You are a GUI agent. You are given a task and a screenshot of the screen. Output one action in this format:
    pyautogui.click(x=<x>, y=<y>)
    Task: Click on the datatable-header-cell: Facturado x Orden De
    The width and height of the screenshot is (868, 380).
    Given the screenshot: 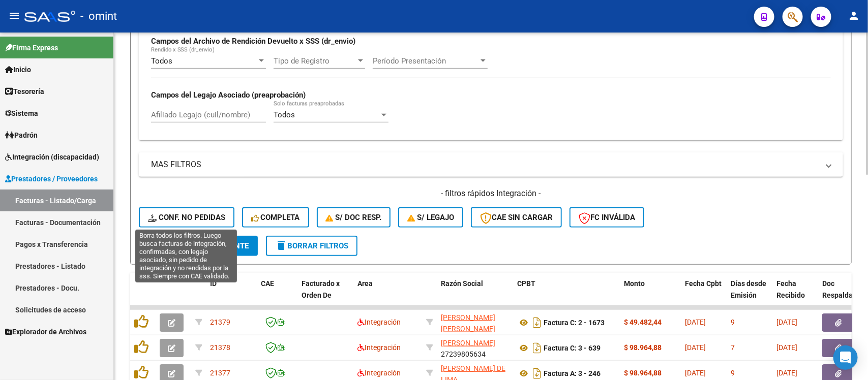 What is the action you would take?
    pyautogui.click(x=325, y=295)
    